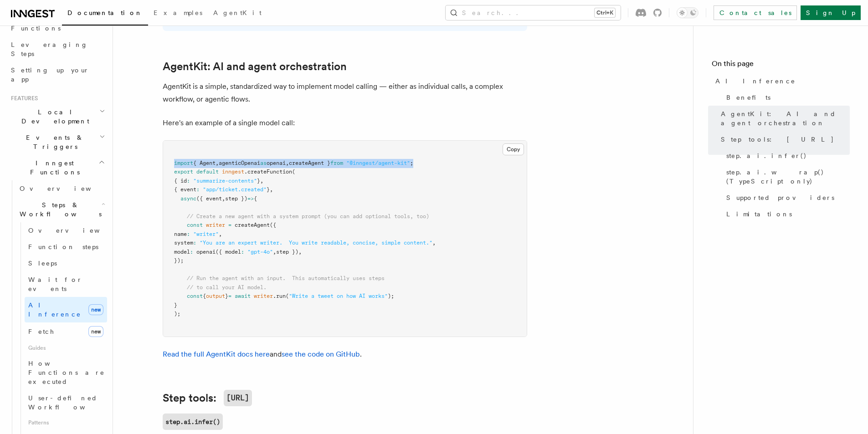 The image size is (868, 434). What do you see at coordinates (309, 163) in the screenshot?
I see `span: createAgent }` at bounding box center [309, 163].